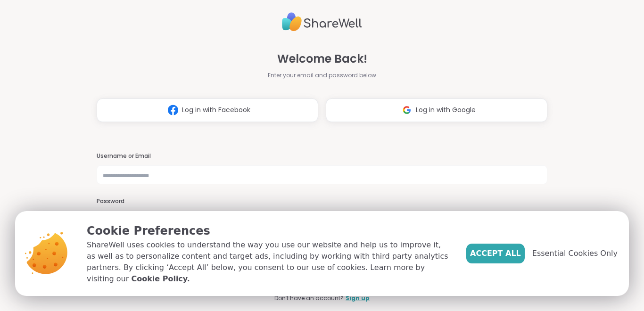 The image size is (644, 311). Describe the element at coordinates (309, 298) in the screenshot. I see `span: Don't have an account?` at that location.